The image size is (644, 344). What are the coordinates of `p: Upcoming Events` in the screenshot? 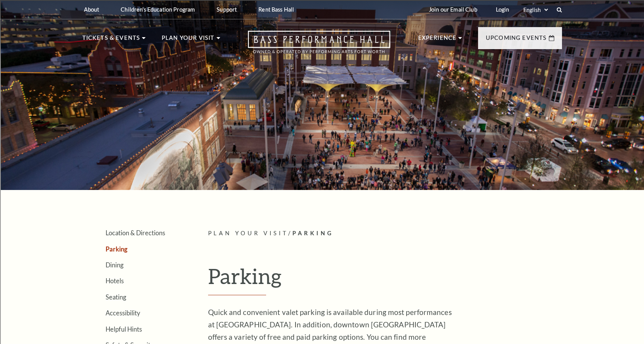 It's located at (516, 40).